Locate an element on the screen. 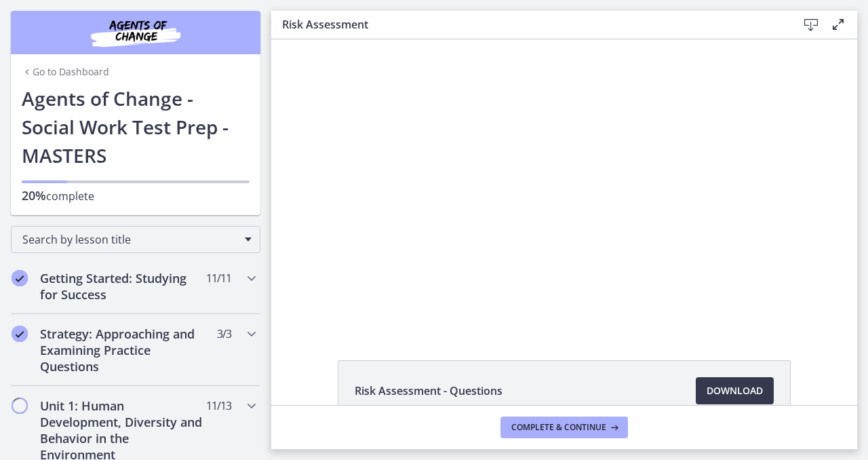 This screenshot has height=460, width=868. img: Agents of Change Social Work Test Prep is located at coordinates (136, 32).